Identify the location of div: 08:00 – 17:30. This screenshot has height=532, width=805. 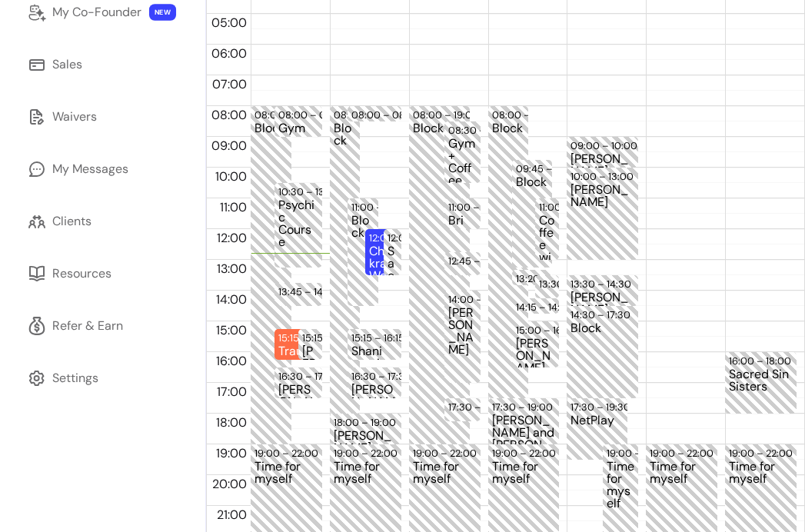
(526, 115).